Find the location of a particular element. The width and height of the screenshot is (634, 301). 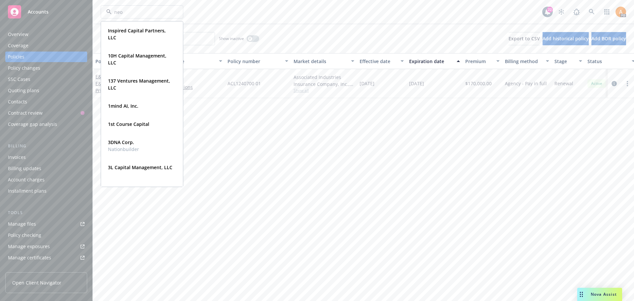

a: Contacts is located at coordinates (46, 102).